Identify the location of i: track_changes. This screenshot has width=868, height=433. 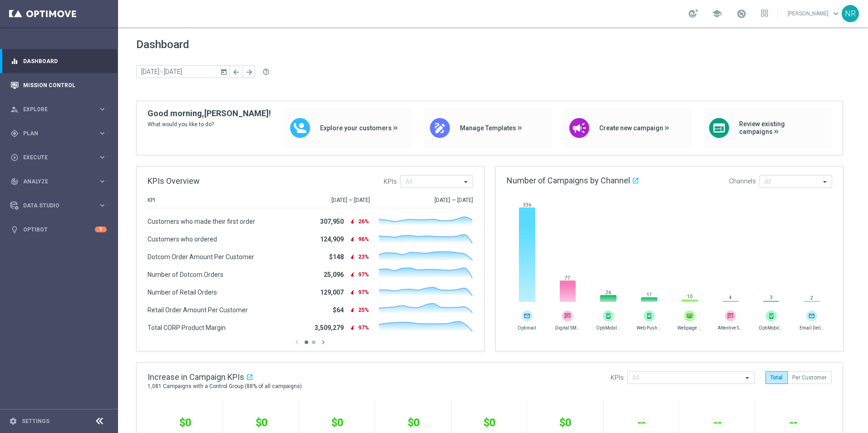
(14, 181).